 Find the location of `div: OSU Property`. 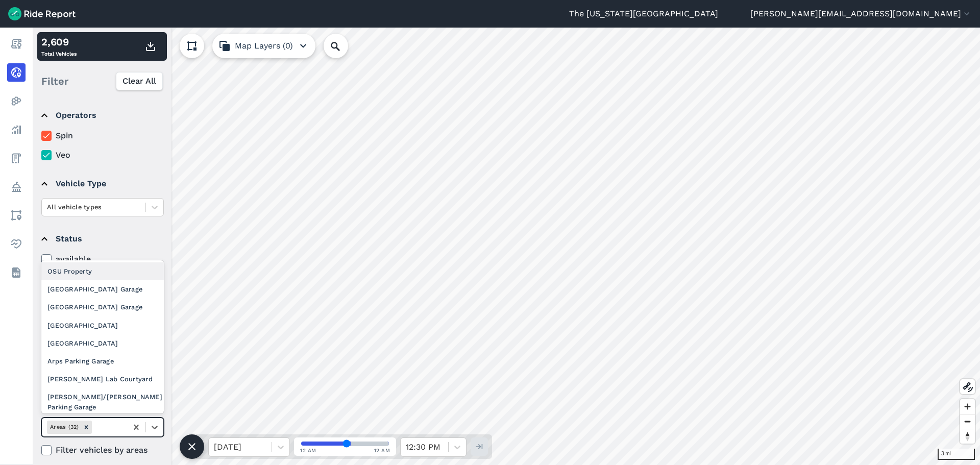

div: OSU Property is located at coordinates (103, 271).